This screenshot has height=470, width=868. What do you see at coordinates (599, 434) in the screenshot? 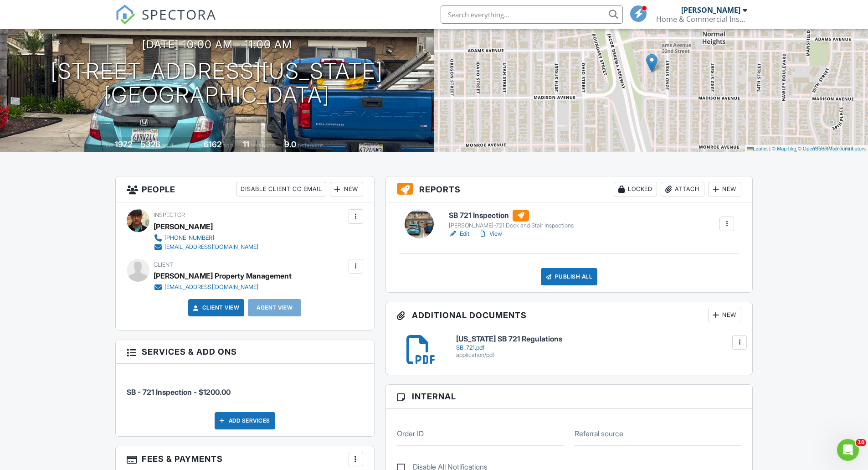
I see `label: Referral source` at bounding box center [599, 434].